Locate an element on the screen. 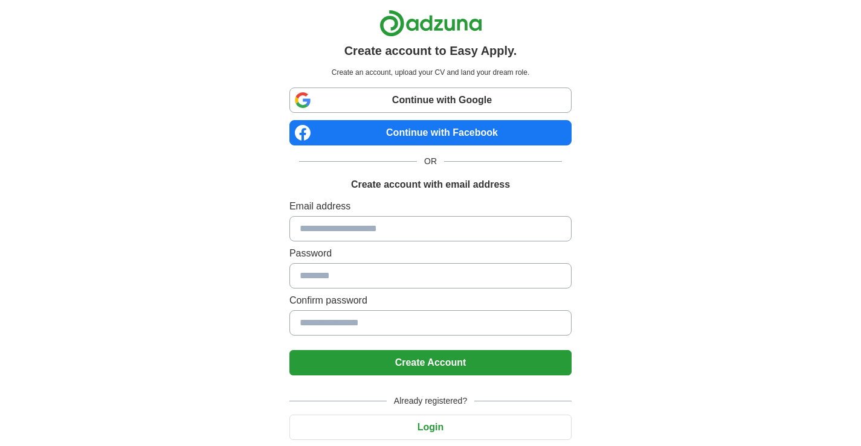  label: Confirm password is located at coordinates (430, 301).